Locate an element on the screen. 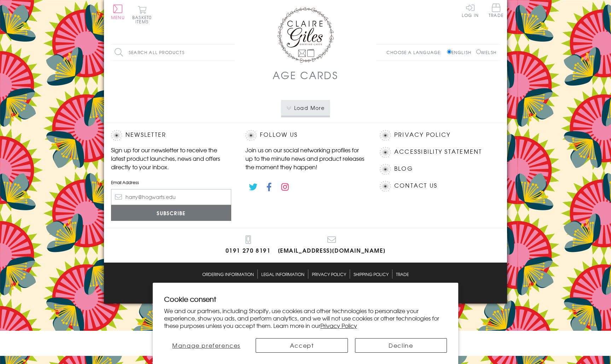 This screenshot has height=364, width=611. button: Accept is located at coordinates (302, 345).